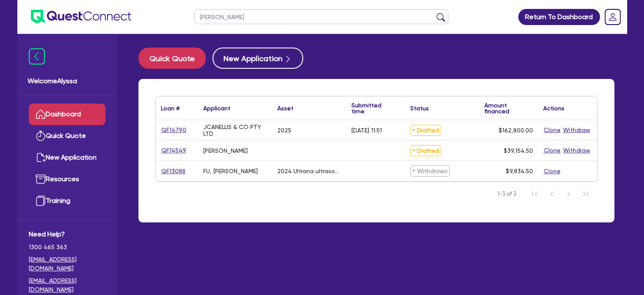 This screenshot has width=644, height=295. What do you see at coordinates (520, 171) in the screenshot?
I see `span: $9,834.50` at bounding box center [520, 171].